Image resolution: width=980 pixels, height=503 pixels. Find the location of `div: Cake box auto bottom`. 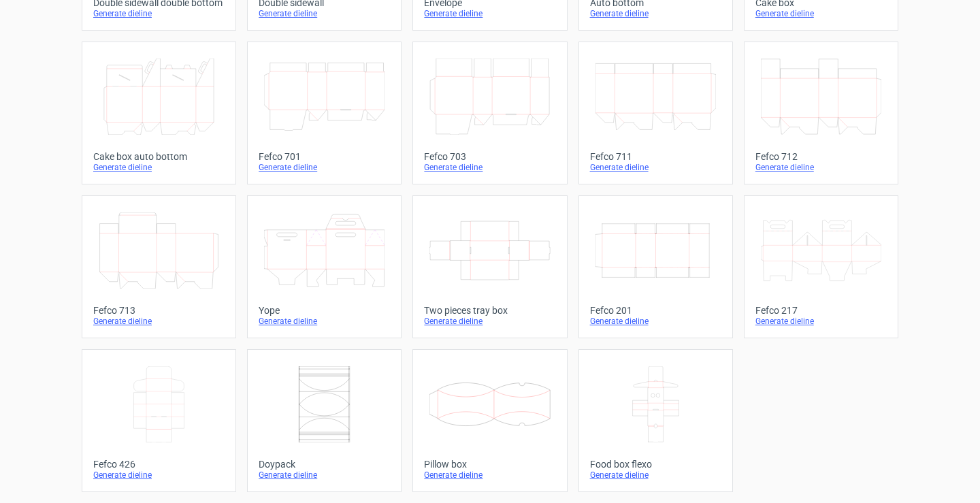

div: Cake box auto bottom is located at coordinates (158, 156).